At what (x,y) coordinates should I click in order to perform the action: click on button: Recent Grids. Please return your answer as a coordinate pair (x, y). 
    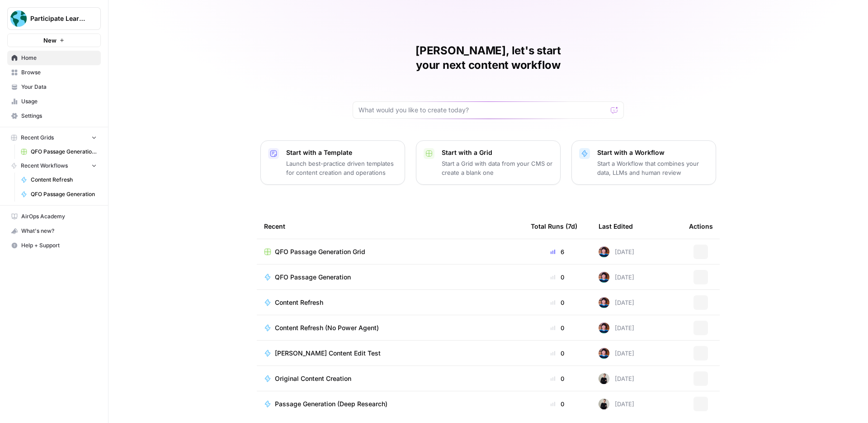
    Looking at the image, I should click on (54, 137).